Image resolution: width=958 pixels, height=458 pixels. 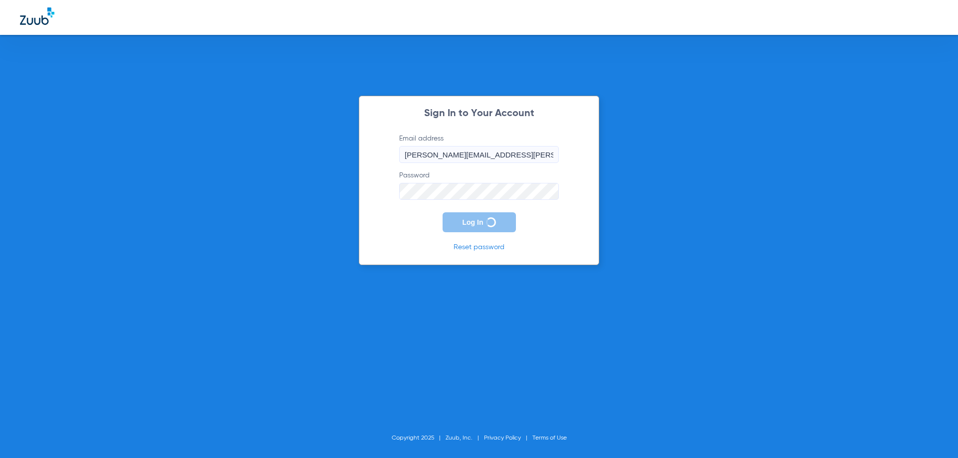 What do you see at coordinates (464, 438) in the screenshot?
I see `li: Zuub, Inc.` at bounding box center [464, 438].